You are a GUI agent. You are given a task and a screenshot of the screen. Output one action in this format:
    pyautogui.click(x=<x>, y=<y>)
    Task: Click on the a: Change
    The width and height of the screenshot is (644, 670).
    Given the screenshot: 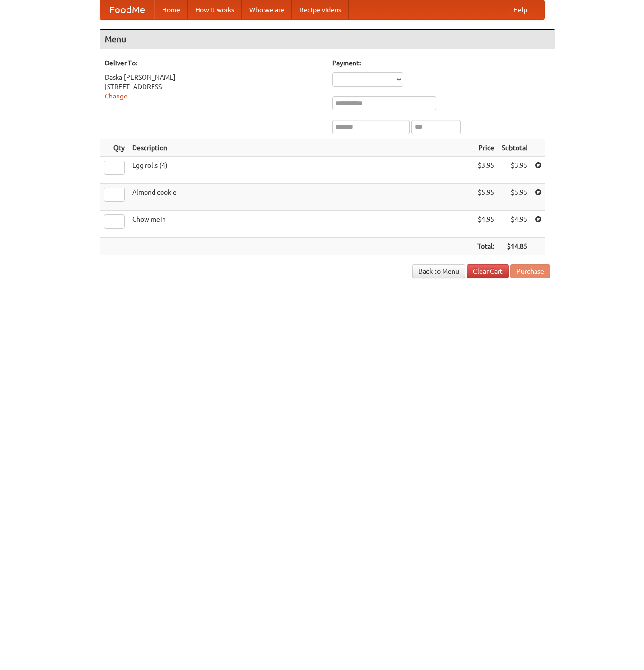 What is the action you would take?
    pyautogui.click(x=116, y=96)
    